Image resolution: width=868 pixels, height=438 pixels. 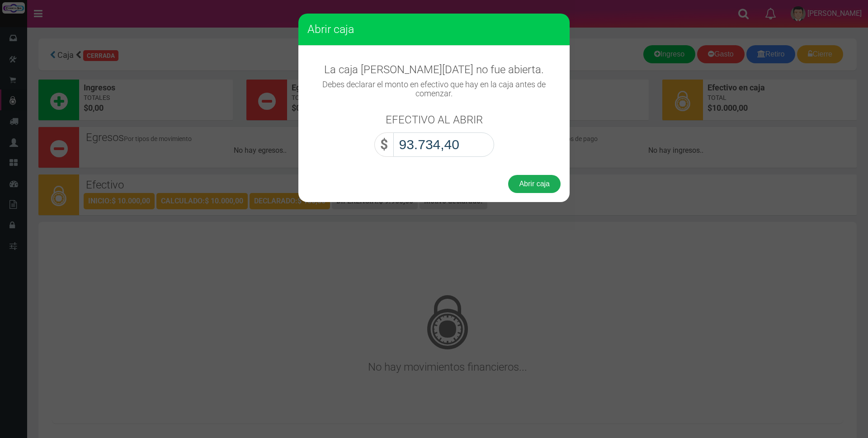 I want to click on button: Abrir caja, so click(x=534, y=184).